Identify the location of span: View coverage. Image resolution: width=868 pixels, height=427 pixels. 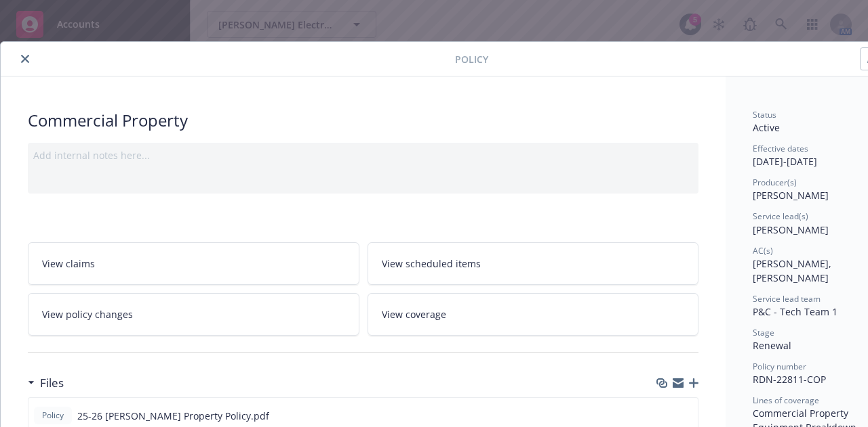
(414, 314).